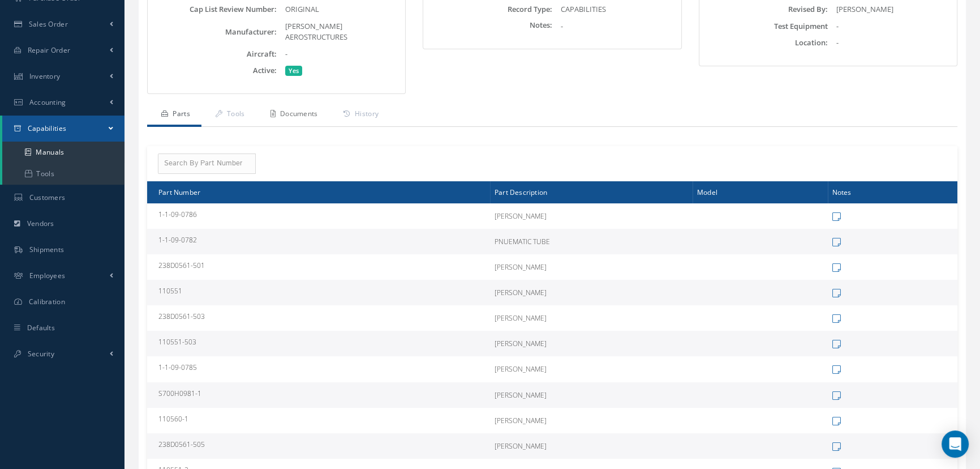 This screenshot has height=469, width=980. Describe the element at coordinates (47, 128) in the screenshot. I see `span: Capabilities` at that location.